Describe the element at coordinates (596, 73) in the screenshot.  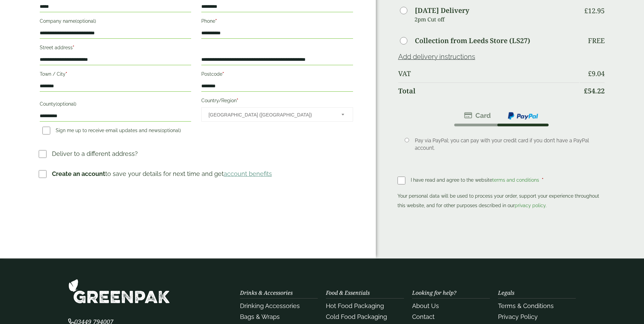
I see `bdi: 9.04` at that location.